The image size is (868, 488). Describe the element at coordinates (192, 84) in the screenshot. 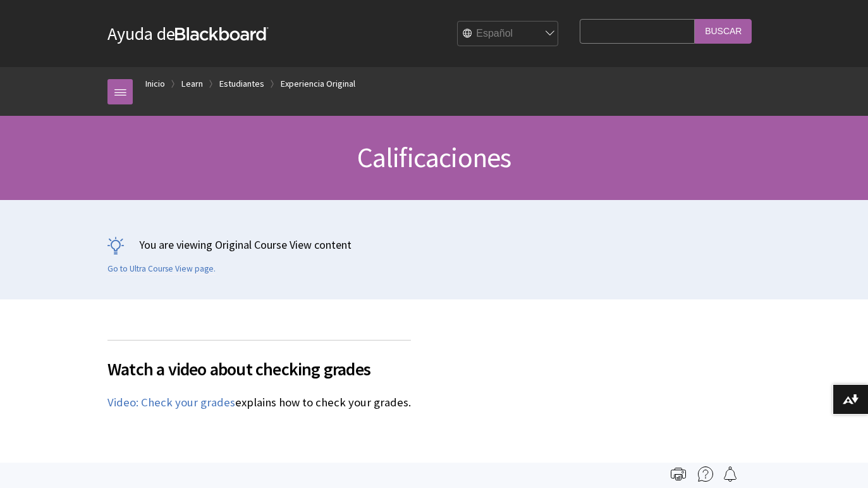

I see `a: Learn` at that location.